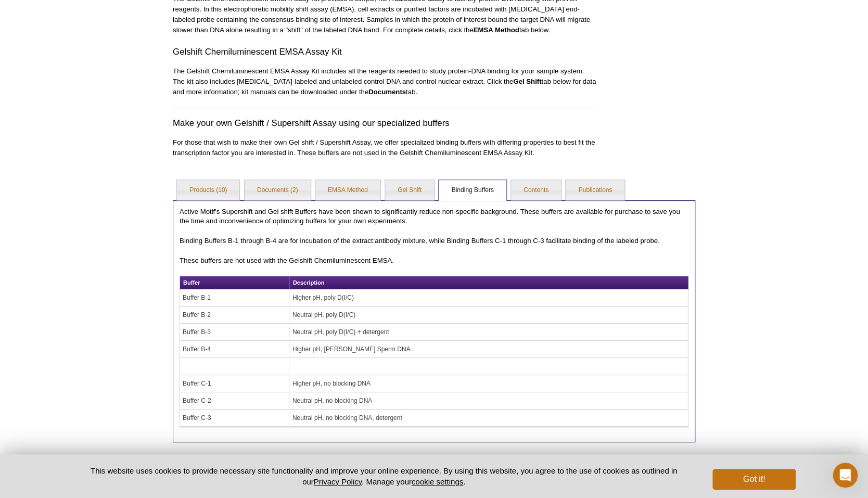 Image resolution: width=868 pixels, height=498 pixels. What do you see at coordinates (489, 401) in the screenshot?
I see `td: Neutral pH, no blocking DNA` at bounding box center [489, 401].